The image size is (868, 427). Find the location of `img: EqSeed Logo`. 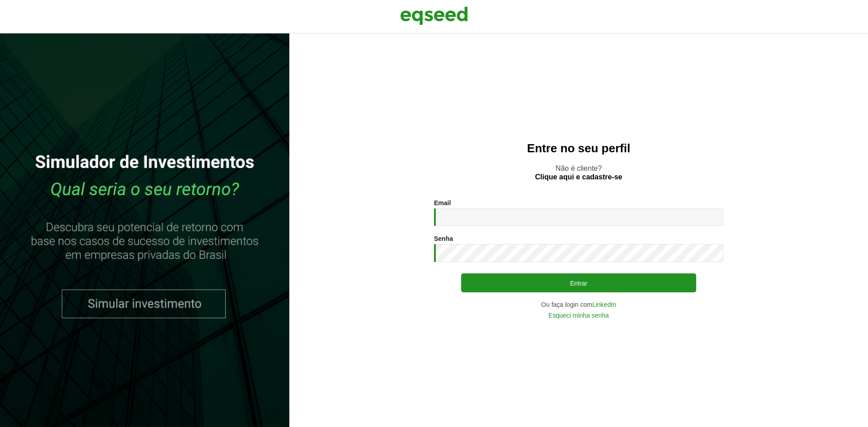

img: EqSeed Logo is located at coordinates (434, 16).